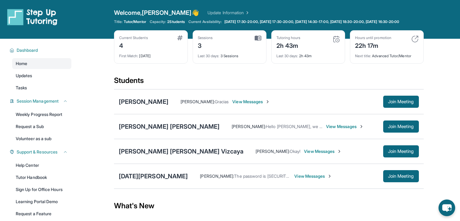 The width and height of the screenshot is (460, 221). What do you see at coordinates (288, 38) in the screenshot?
I see `div: Tutoring hours` at bounding box center [288, 38].